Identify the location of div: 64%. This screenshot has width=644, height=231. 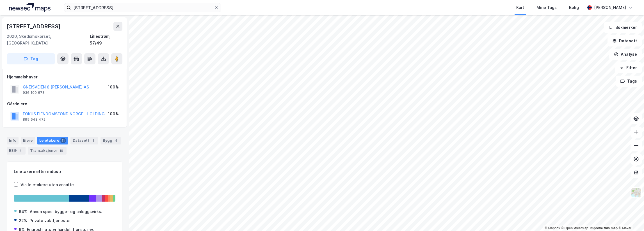
(23, 212).